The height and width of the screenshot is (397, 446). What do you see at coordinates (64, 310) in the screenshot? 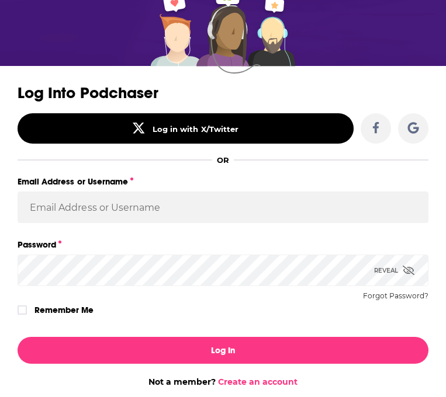
I see `label: Remember Me` at bounding box center [64, 310].